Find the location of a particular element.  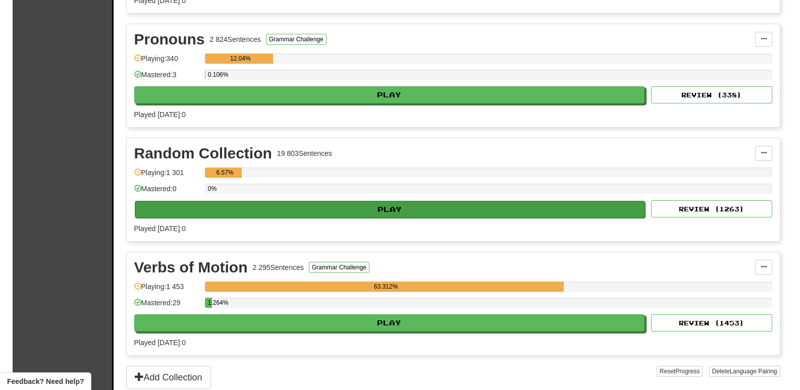

div: Playing: 340 is located at coordinates (167, 62).